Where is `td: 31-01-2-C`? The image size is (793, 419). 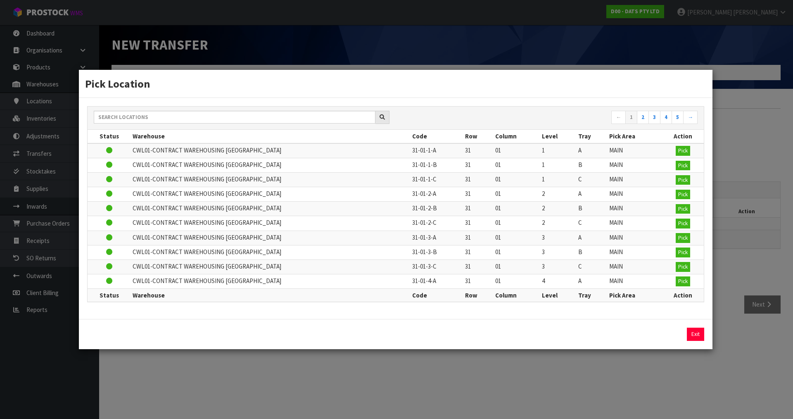
td: 31-01-2-C is located at coordinates (437, 223).